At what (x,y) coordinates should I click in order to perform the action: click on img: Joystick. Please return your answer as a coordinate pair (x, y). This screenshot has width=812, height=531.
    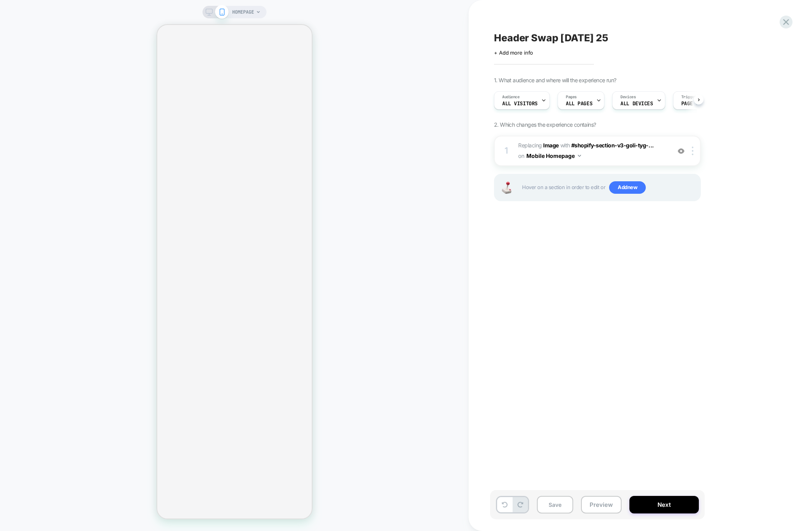
    Looking at the image, I should click on (507, 187).